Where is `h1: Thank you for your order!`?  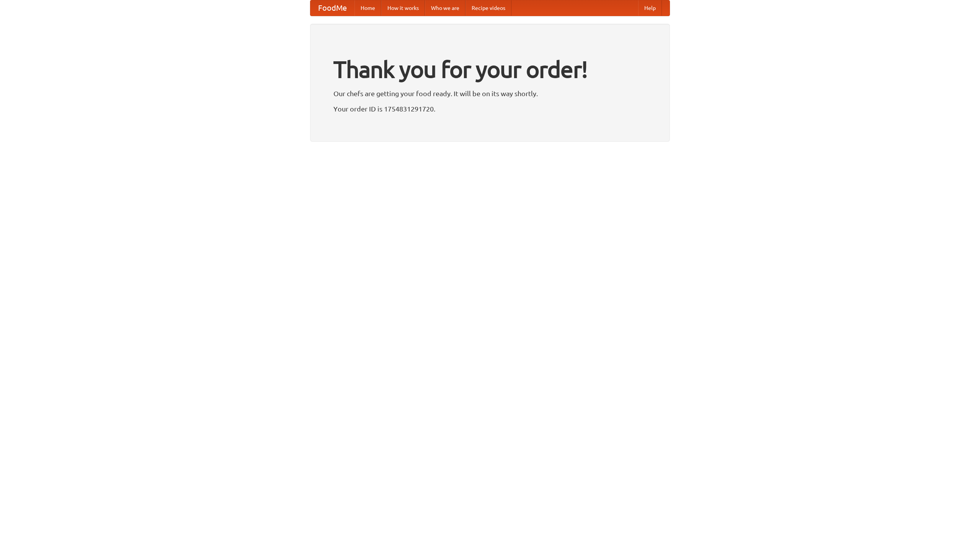 h1: Thank you for your order! is located at coordinates (490, 69).